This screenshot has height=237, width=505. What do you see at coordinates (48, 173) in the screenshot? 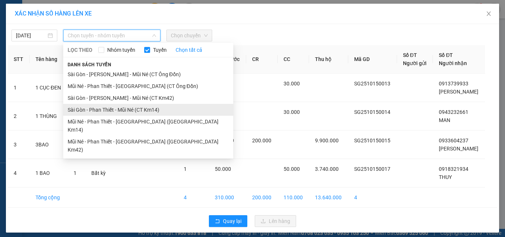
I see `td: 1 BAO` at bounding box center [48, 173].